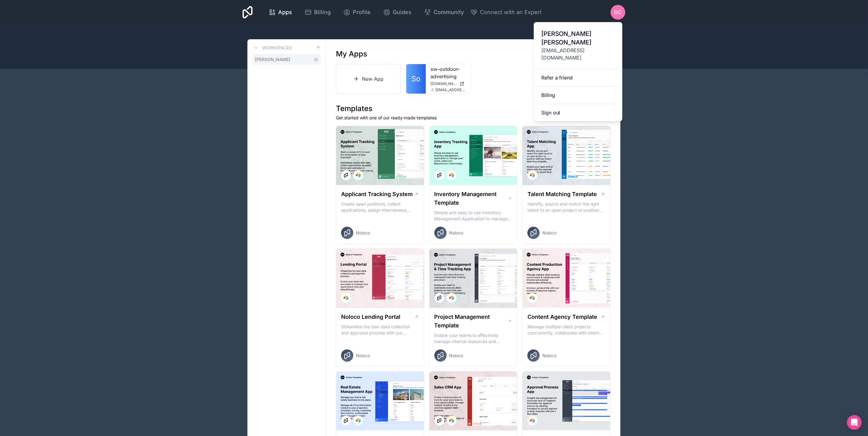  What do you see at coordinates (562, 317) in the screenshot?
I see `h1: Content Agency Template` at bounding box center [562, 317].